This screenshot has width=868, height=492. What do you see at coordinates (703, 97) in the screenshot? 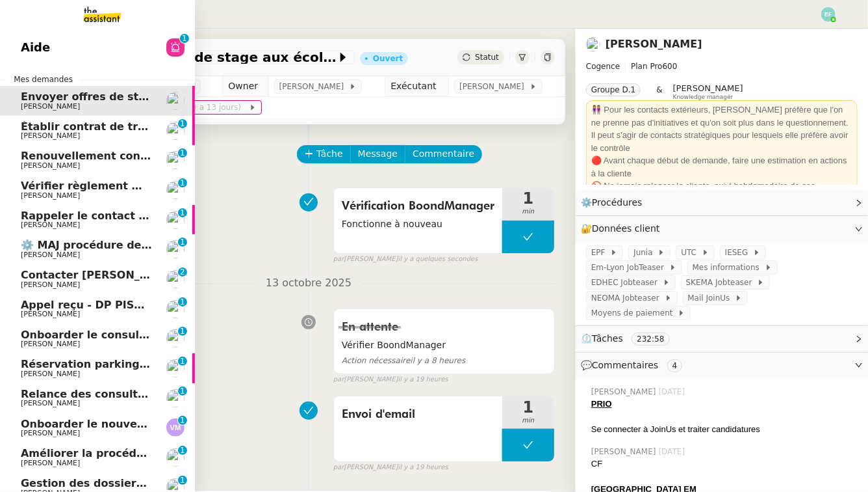
I see `span: Knowledge manager` at bounding box center [703, 97].